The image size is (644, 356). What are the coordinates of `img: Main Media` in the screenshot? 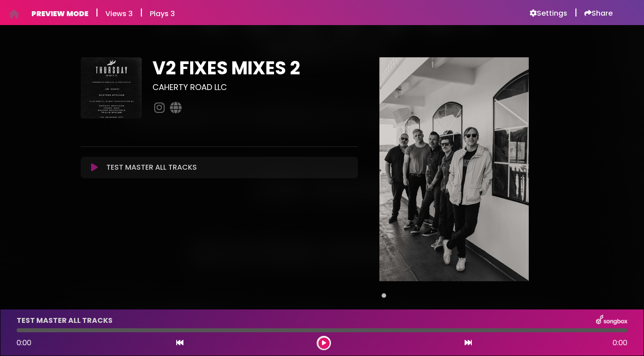 It's located at (454, 169).